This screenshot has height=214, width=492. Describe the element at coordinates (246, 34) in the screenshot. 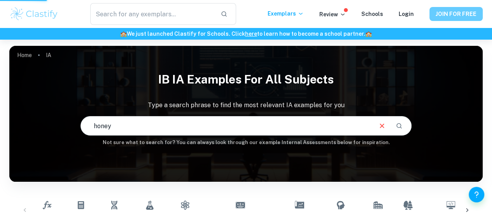

I see `h6: We just launched Clastify for Schools. Click to learn how to become a school partner.` at that location.